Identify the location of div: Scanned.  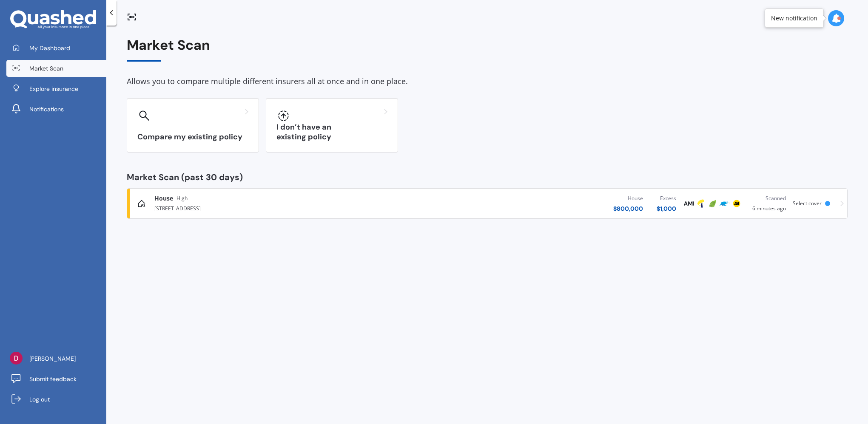
(768, 199).